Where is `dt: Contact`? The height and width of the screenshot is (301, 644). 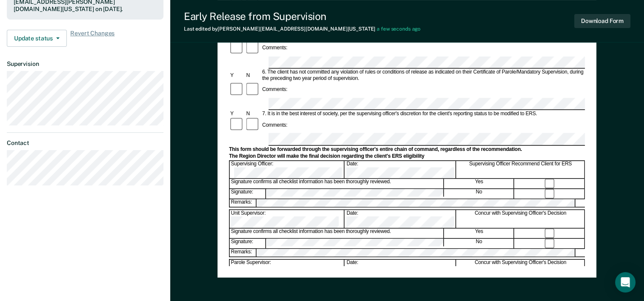
dt: Contact is located at coordinates (85, 143).